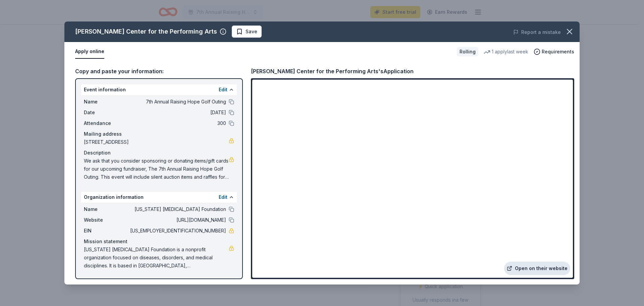  What do you see at coordinates (177, 123) in the screenshot?
I see `span: 300` at bounding box center [177, 123].